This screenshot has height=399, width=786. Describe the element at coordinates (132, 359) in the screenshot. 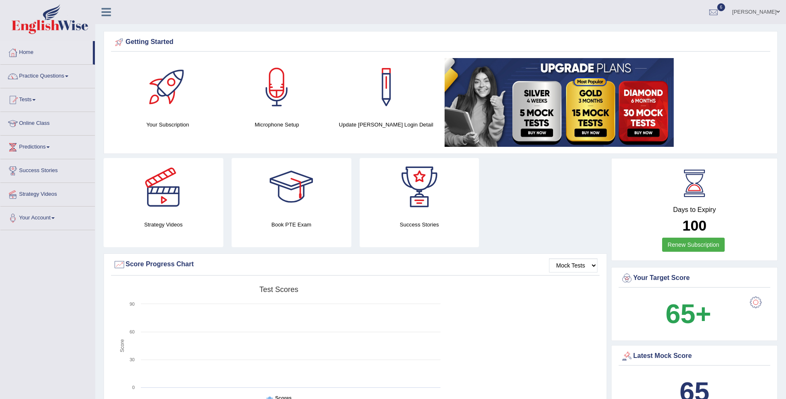

I see `text: 30` at that location.